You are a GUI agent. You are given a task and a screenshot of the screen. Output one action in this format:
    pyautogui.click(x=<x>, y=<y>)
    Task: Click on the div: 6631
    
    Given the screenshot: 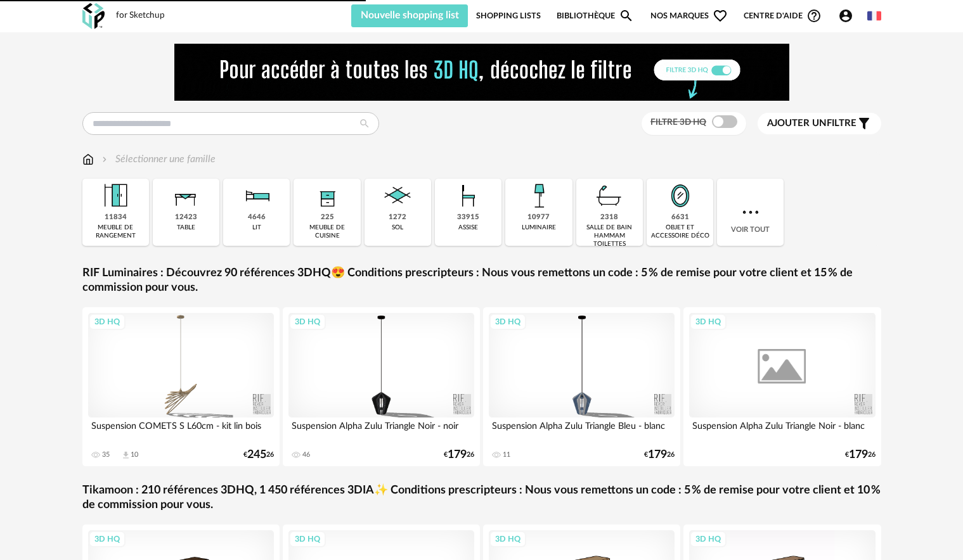 What is the action you would take?
    pyautogui.click(x=680, y=217)
    